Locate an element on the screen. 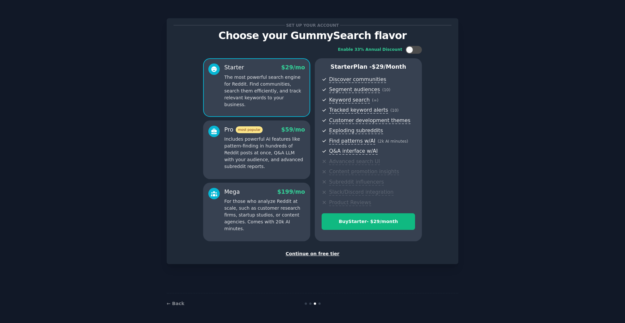  p: Includes powerful AI features like pattern-finding in hundreds of Reddit posts at once, Q&A LLM w... is located at coordinates (264, 153).